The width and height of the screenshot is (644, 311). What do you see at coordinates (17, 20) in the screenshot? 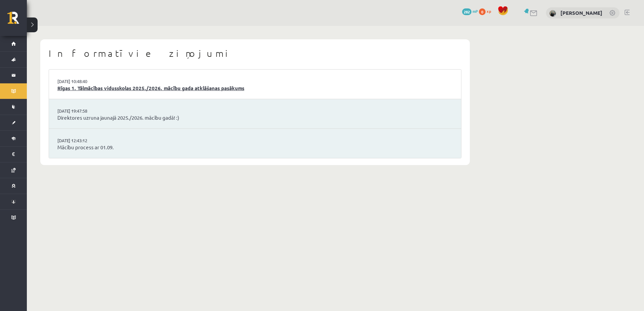
I see `a: Rīgas 1. Tālmācības vidusskola` at bounding box center [17, 20].